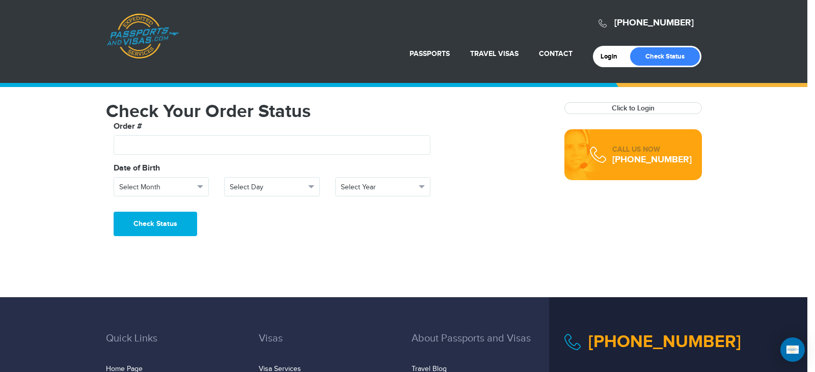  Describe the element at coordinates (792, 350) in the screenshot. I see `div: Open Intercom Messenger` at that location.